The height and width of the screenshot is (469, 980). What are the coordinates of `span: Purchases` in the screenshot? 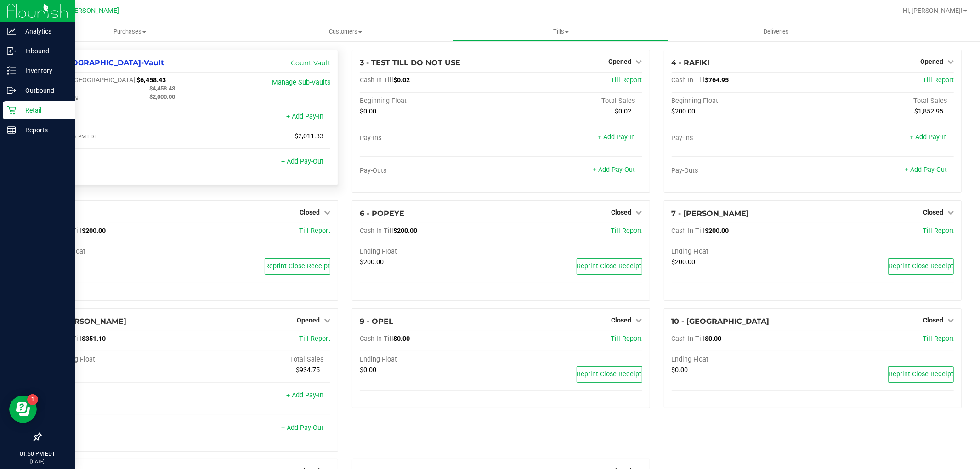 It's located at (129, 32).